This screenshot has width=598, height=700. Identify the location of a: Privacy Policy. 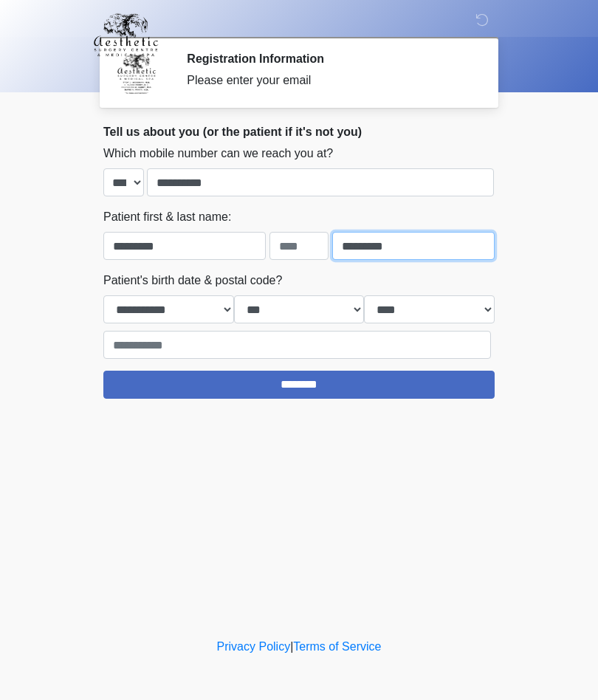
(254, 647).